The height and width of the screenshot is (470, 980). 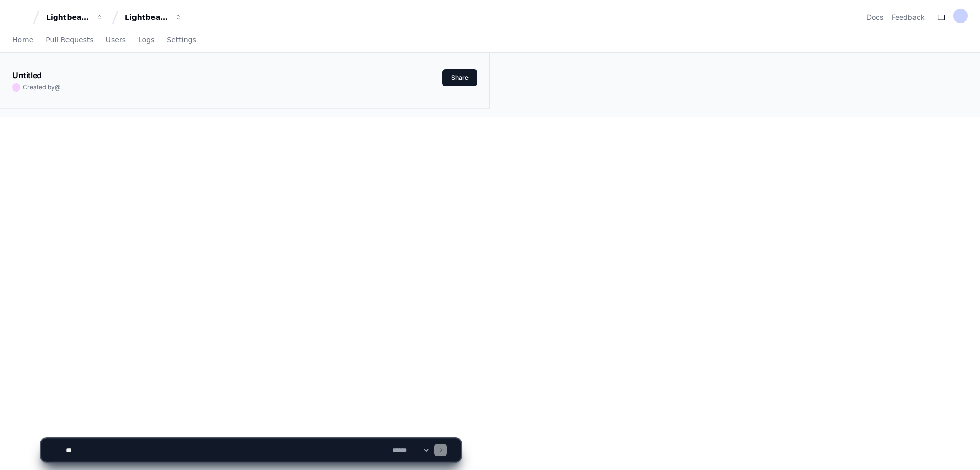 What do you see at coordinates (68, 17) in the screenshot?
I see `div: Lightbeam Health` at bounding box center [68, 17].